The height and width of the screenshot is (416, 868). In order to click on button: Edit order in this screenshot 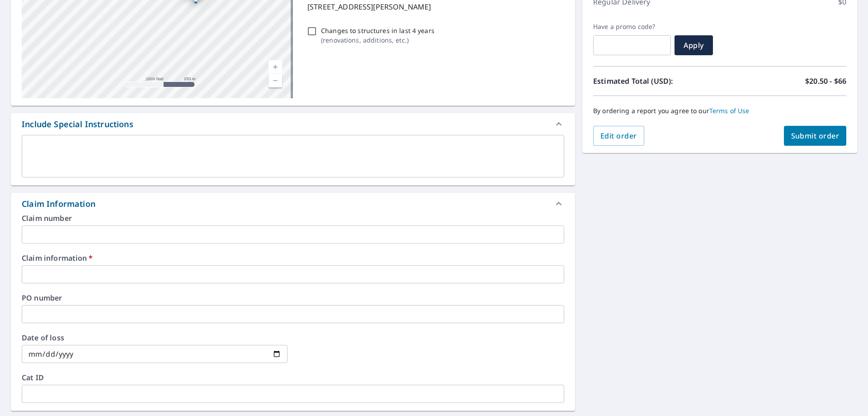, I will do `click(618, 136)`.